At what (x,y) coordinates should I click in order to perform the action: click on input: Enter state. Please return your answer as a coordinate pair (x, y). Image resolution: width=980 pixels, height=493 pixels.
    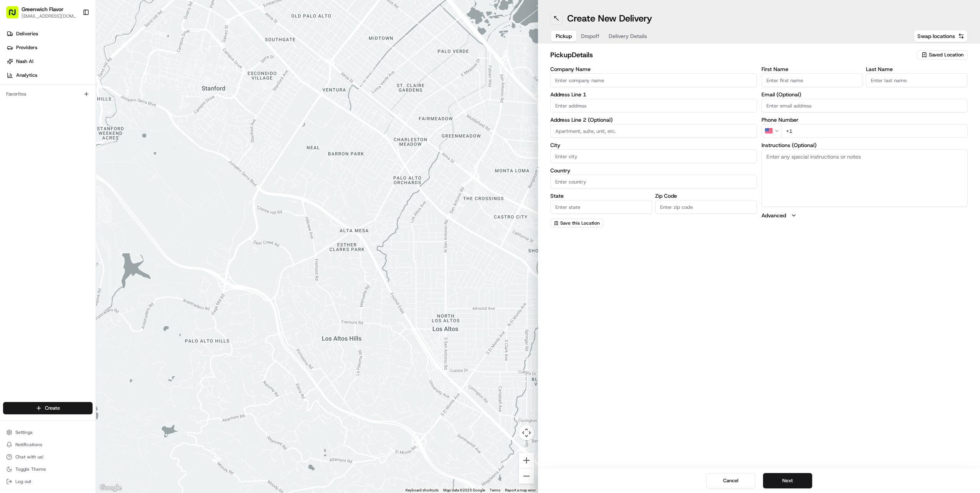
    Looking at the image, I should click on (601, 207).